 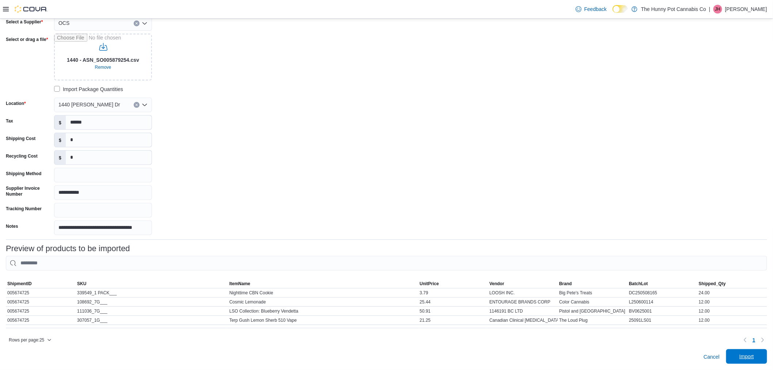 I want to click on div: ENTOURAGE BRANDS CORP, so click(x=523, y=302).